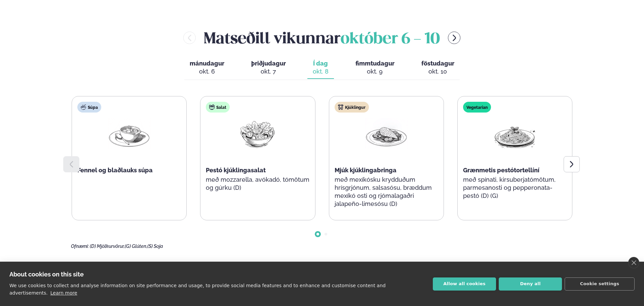  Describe the element at coordinates (326, 234) in the screenshot. I see `span: Go to slide 2` at that location.